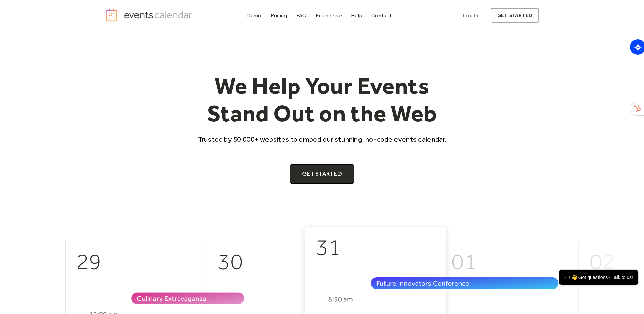 This screenshot has width=644, height=314. I want to click on a: Contact, so click(382, 16).